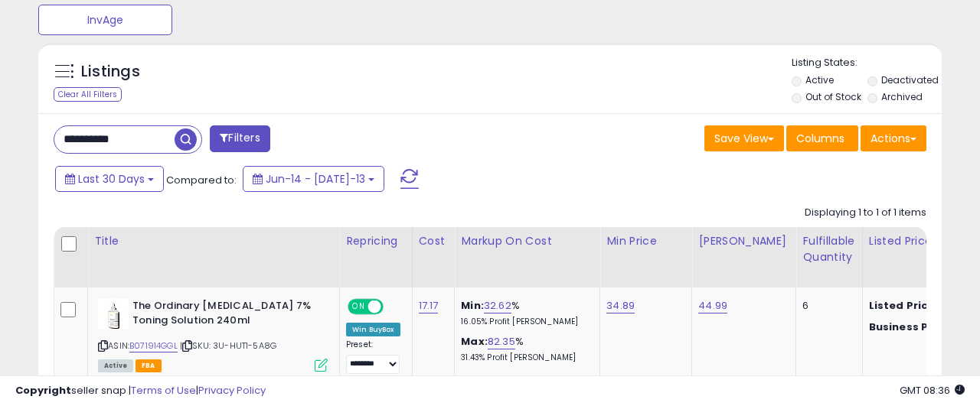 The height and width of the screenshot is (406, 980). Describe the element at coordinates (903, 305) in the screenshot. I see `b: Listed Price:` at that location.